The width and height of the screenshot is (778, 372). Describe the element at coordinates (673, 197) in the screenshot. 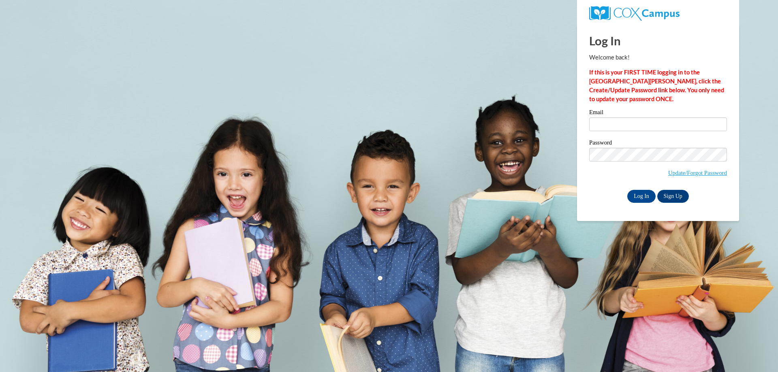

I see `a: Sign Up` at that location.